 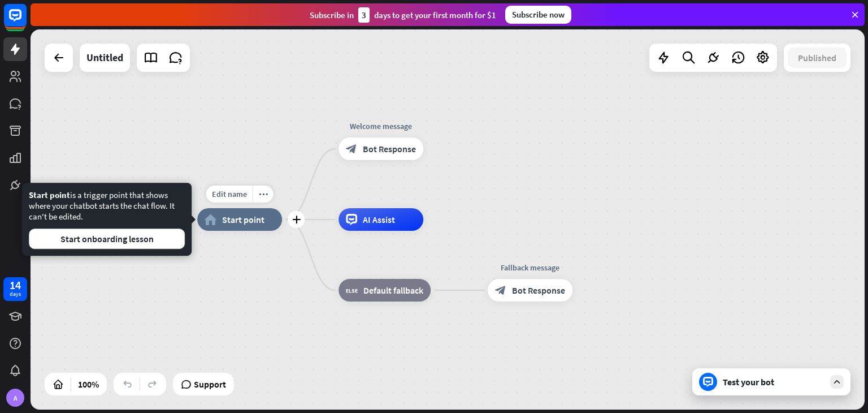 What do you see at coordinates (230, 194) in the screenshot?
I see `span: Edit name` at bounding box center [230, 194].